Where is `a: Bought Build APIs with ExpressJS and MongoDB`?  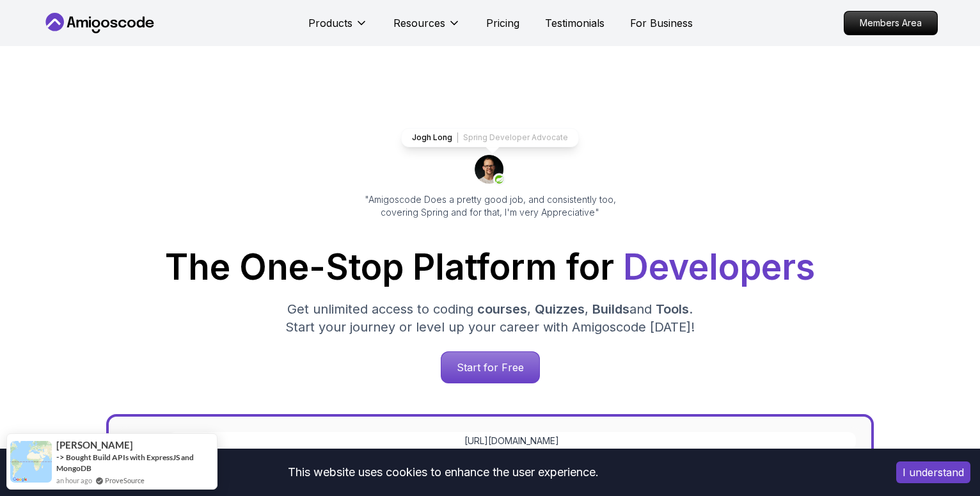
a: Bought Build APIs with ExpressJS and MongoDB is located at coordinates (125, 463).